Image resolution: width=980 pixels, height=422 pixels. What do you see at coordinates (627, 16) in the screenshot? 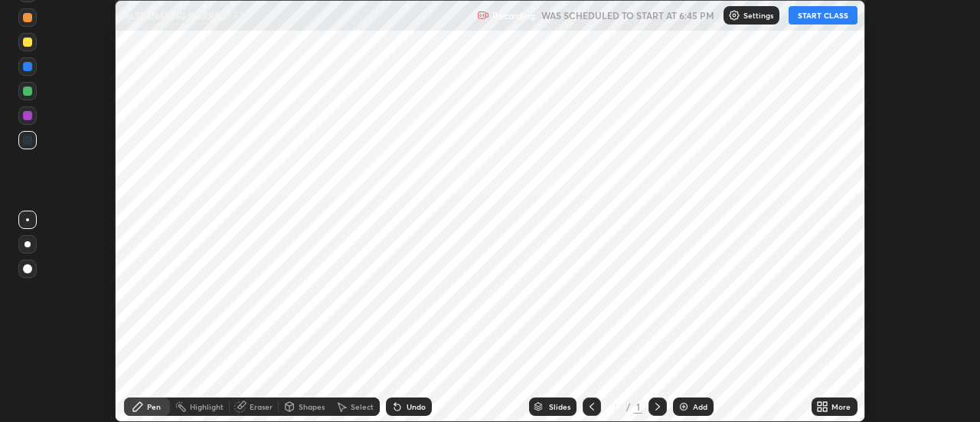
I see `h5: WAS SCHEDULED TO START AT 6:45 PM` at bounding box center [627, 16].